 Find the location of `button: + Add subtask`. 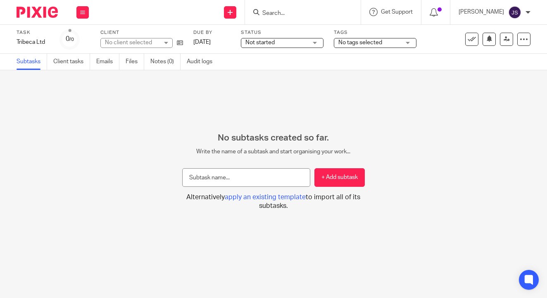

button: + Add subtask is located at coordinates (339, 177).